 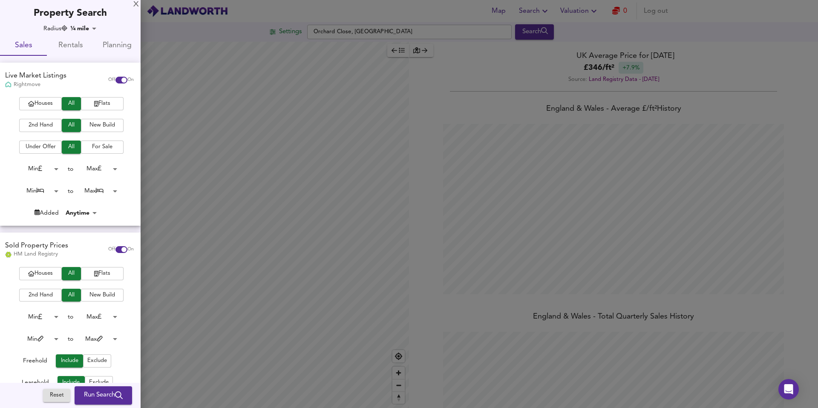 What do you see at coordinates (55, 29) in the screenshot?
I see `div: Radius` at bounding box center [55, 29].